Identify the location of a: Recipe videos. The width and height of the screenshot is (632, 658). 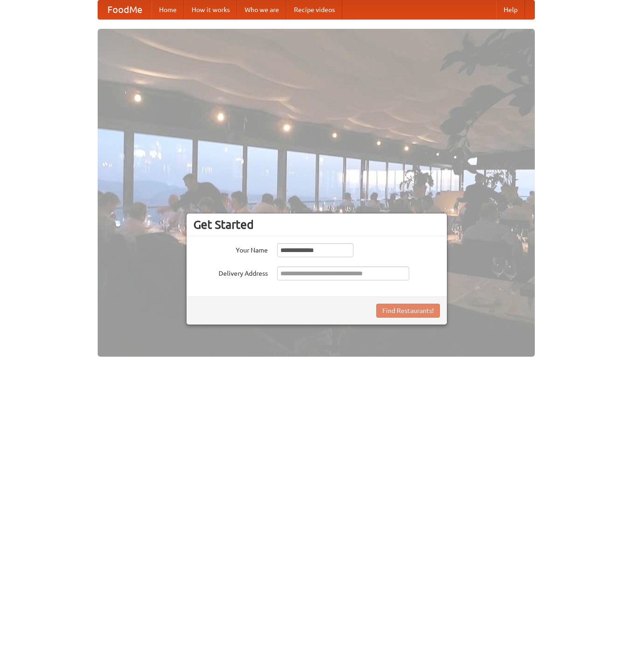
(314, 10).